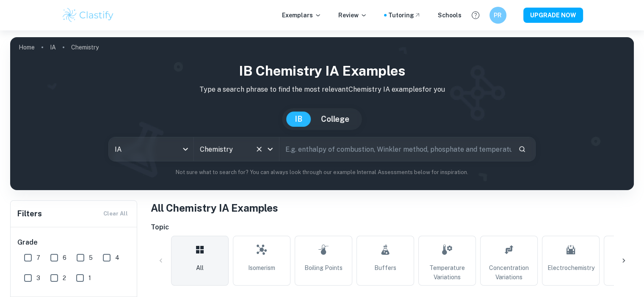 Image resolution: width=644 pixels, height=297 pixels. I want to click on p: Chemistry, so click(84, 47).